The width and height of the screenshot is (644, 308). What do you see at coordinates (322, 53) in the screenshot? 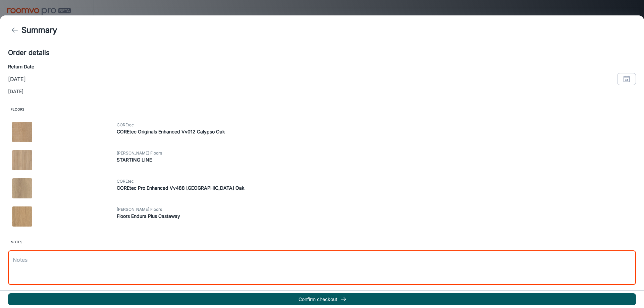
I see `h5: Order details` at bounding box center [322, 53].